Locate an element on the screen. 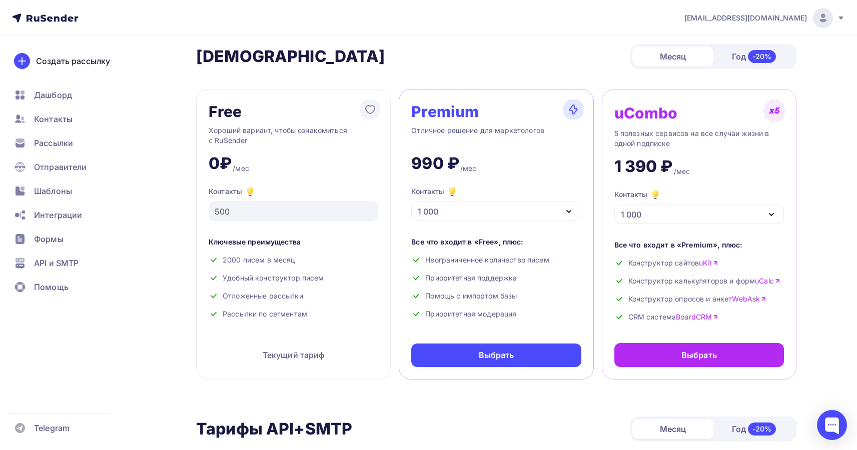 The image size is (857, 450). div: Рассылки по сегментам is located at coordinates (293, 314).